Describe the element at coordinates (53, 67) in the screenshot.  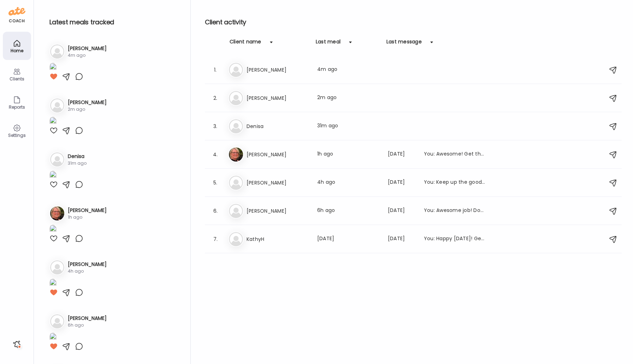
I see `img: images%2FZ3DZsm46RFSj8cBEpbhayiVxPSD3%2Fk6xp9e8mZDG1CeaPkEVl%2FcjswGoDBUZaYVTItt4QJ_1080` at that location.